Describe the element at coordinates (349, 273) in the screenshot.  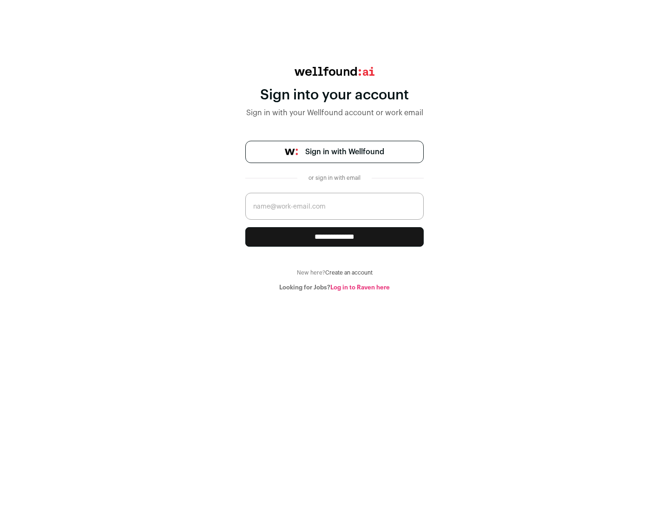
I see `a: Create an account` at that location.